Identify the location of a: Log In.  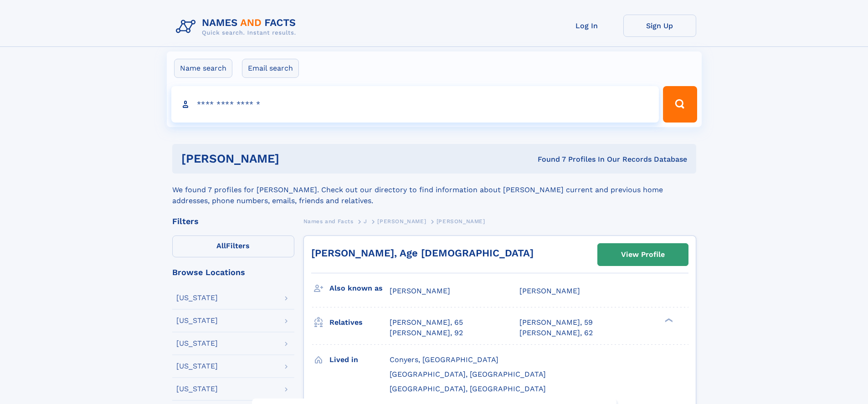
(587, 26).